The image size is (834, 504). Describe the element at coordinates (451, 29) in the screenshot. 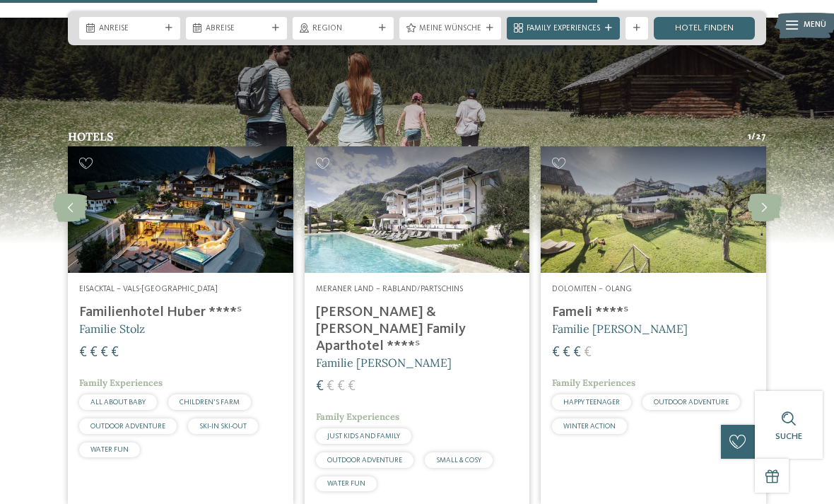

I see `span: Meine Wünsche` at that location.